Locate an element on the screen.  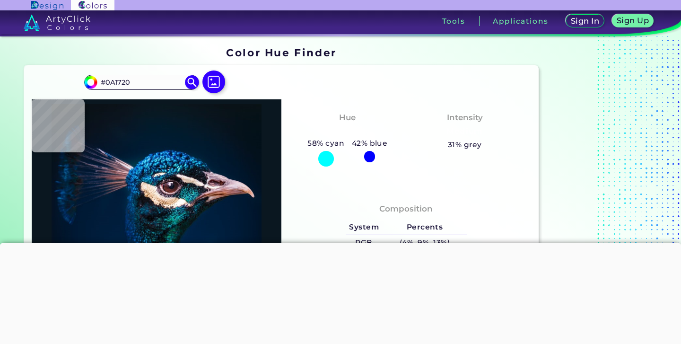
h4: Intensity is located at coordinates (465, 117).